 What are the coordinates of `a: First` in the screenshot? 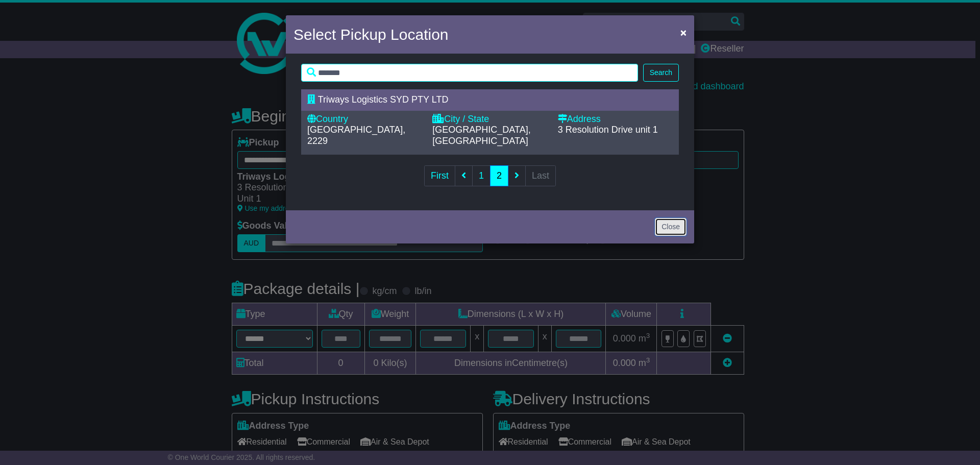 It's located at (440, 176).